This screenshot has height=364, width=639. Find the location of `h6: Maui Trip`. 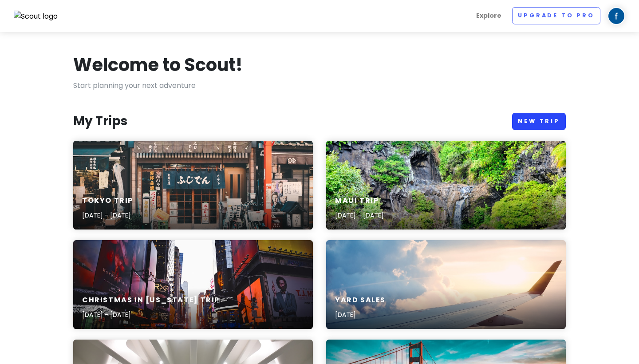

h6: Maui Trip is located at coordinates (359, 200).